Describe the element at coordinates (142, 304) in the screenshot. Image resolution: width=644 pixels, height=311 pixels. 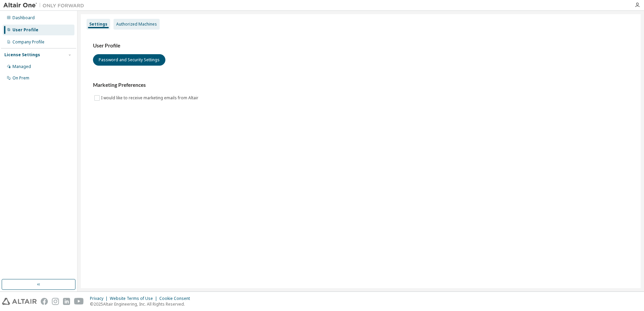
I see `p: © 2025 Altair Engineering, Inc. All Rights Reserved.` at that location.